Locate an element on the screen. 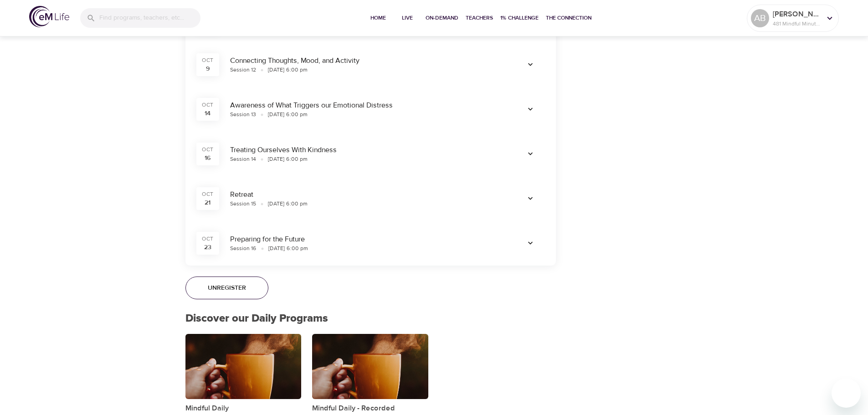  div: Session 15 is located at coordinates (243, 204).